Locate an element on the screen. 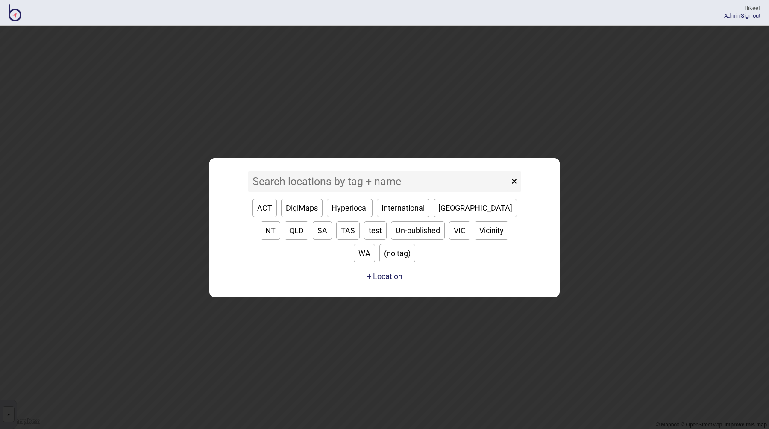 The height and width of the screenshot is (429, 769). button: VIC is located at coordinates (460, 230).